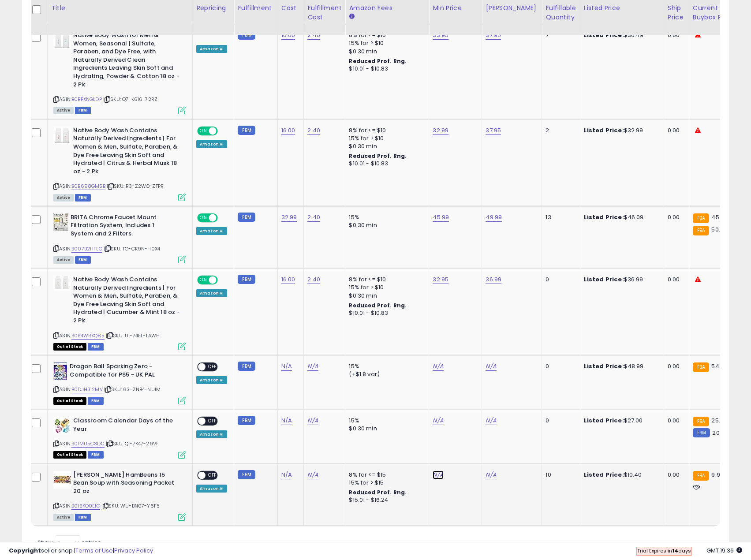 Image resolution: width=751 pixels, height=560 pixels. I want to click on div: 7, so click(559, 35).